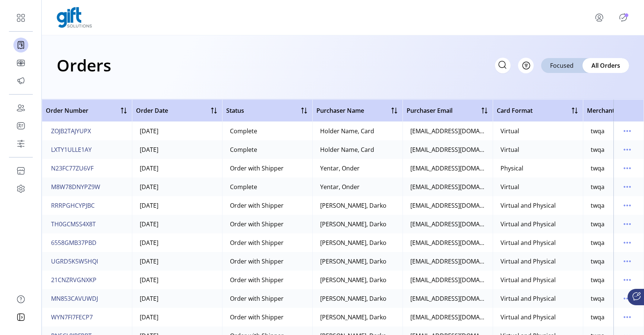 The image size is (644, 335). Describe the element at coordinates (74, 280) in the screenshot. I see `button: 21CNZRVGNXKP` at that location.